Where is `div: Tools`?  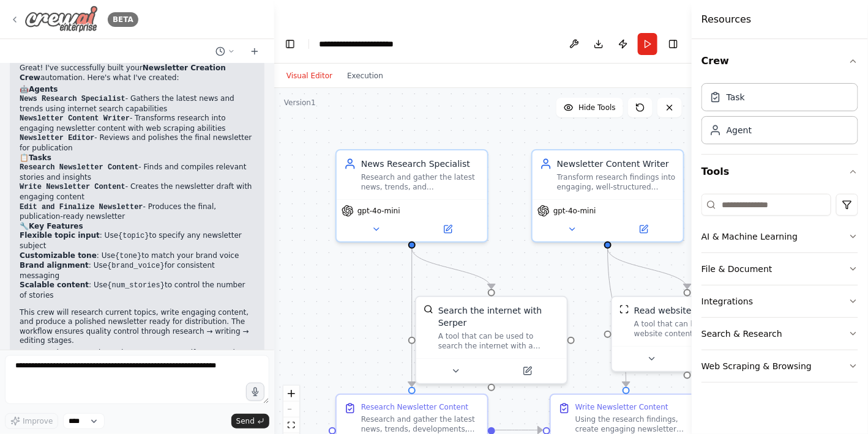
div: Tools is located at coordinates (780, 291).